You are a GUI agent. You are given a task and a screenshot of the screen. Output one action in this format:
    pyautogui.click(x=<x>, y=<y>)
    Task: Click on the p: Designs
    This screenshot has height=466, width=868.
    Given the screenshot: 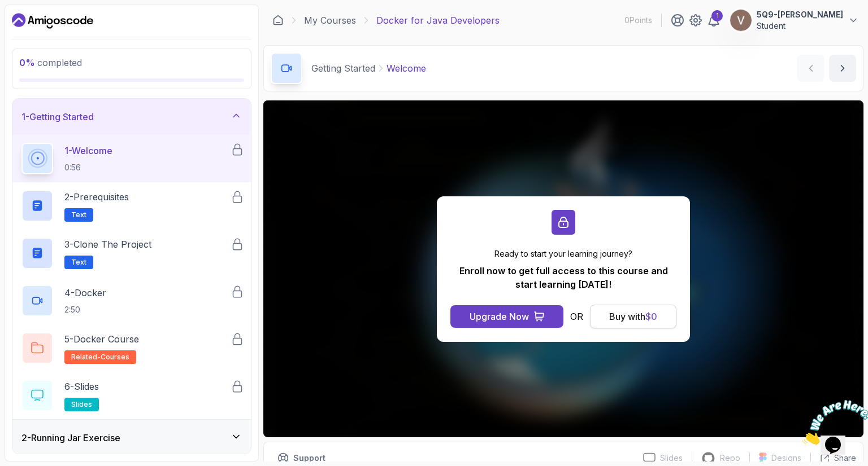 What is the action you would take?
    pyautogui.click(x=786, y=458)
    